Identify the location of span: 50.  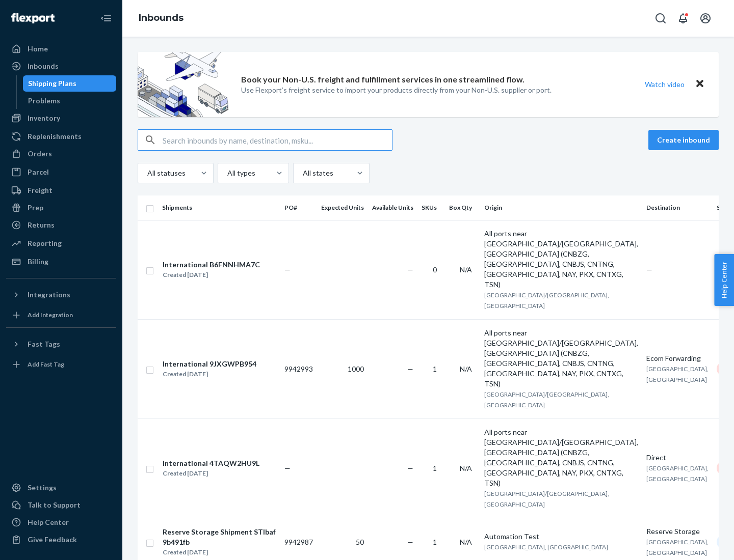
(360, 542).